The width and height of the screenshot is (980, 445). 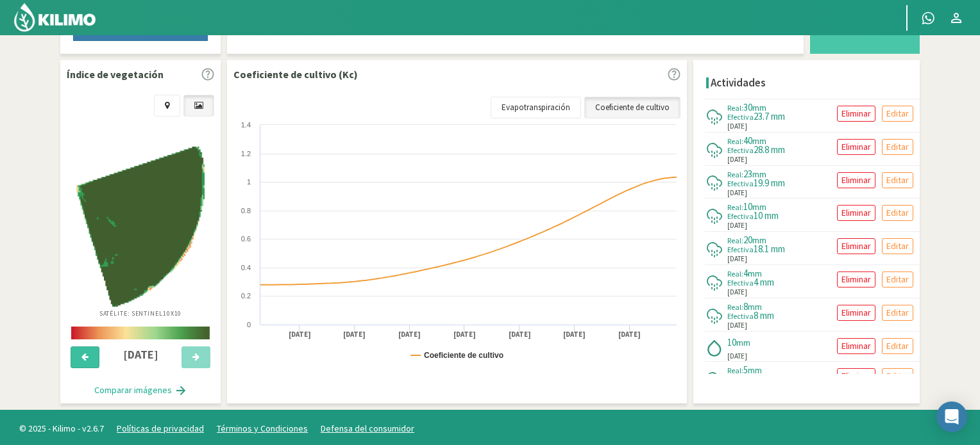 What do you see at coordinates (769, 249) in the screenshot?
I see `span: 18.1 mm` at bounding box center [769, 249].